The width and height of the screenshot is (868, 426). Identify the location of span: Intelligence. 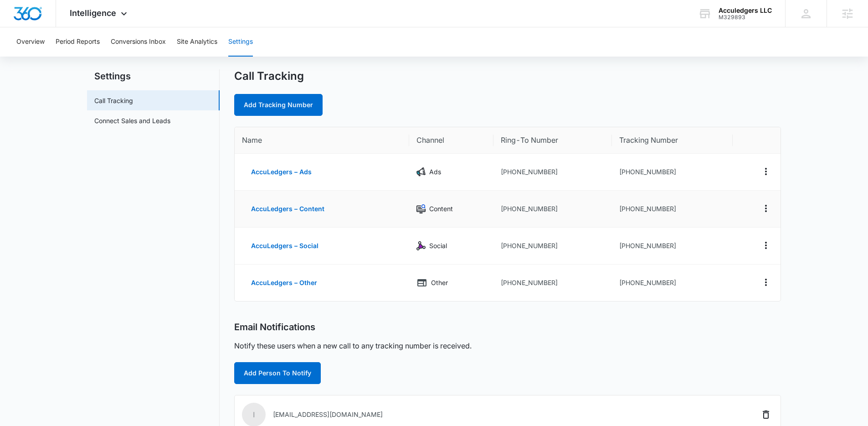
(93, 13).